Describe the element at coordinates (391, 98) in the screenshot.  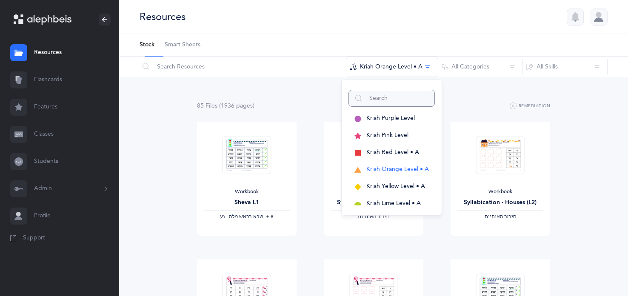
I see `input: Search` at that location.